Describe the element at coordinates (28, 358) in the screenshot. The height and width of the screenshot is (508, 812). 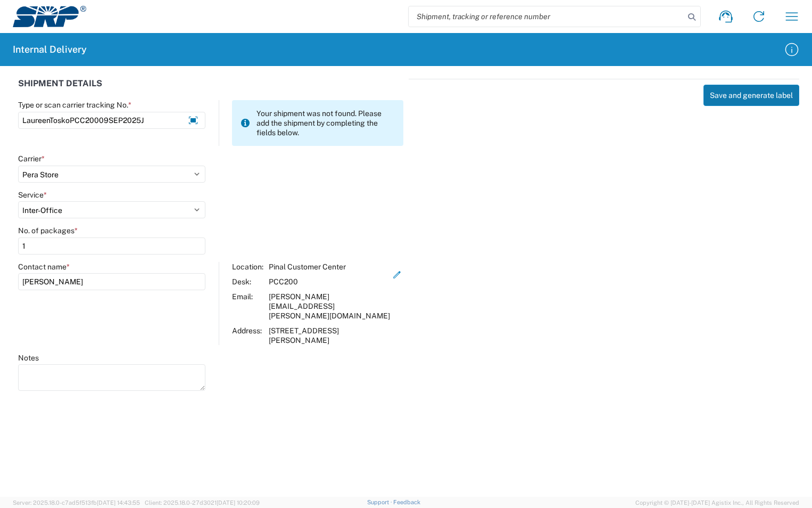
I see `label: Notes` at that location.